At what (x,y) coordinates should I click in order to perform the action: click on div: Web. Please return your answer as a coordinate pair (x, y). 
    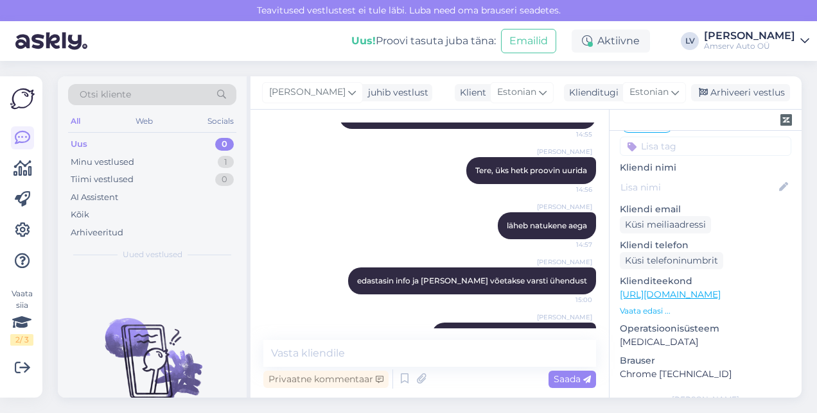
    Looking at the image, I should click on (144, 121).